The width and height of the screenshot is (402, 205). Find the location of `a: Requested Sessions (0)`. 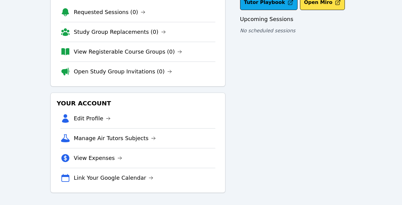

a: Requested Sessions (0) is located at coordinates (110, 12).